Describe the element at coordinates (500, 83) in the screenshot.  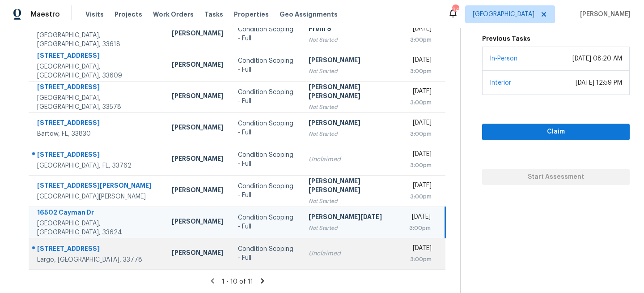
I see `a: Interior` at that location.